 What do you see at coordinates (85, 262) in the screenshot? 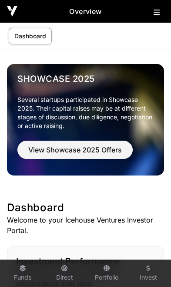
I see `h2: Investment Performance` at bounding box center [85, 262].